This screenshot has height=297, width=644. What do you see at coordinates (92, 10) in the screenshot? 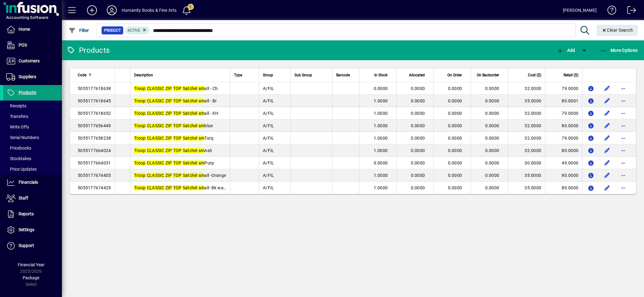
I see `button: Add` at bounding box center [92, 10].